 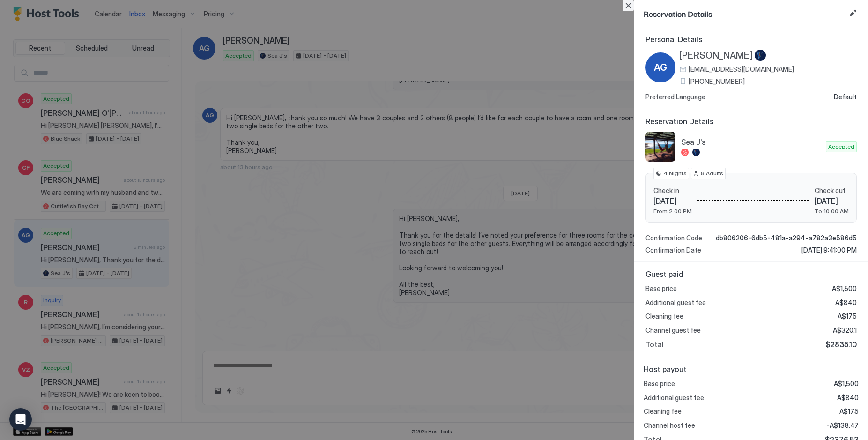 I want to click on span: -A$138.47, so click(x=842, y=426).